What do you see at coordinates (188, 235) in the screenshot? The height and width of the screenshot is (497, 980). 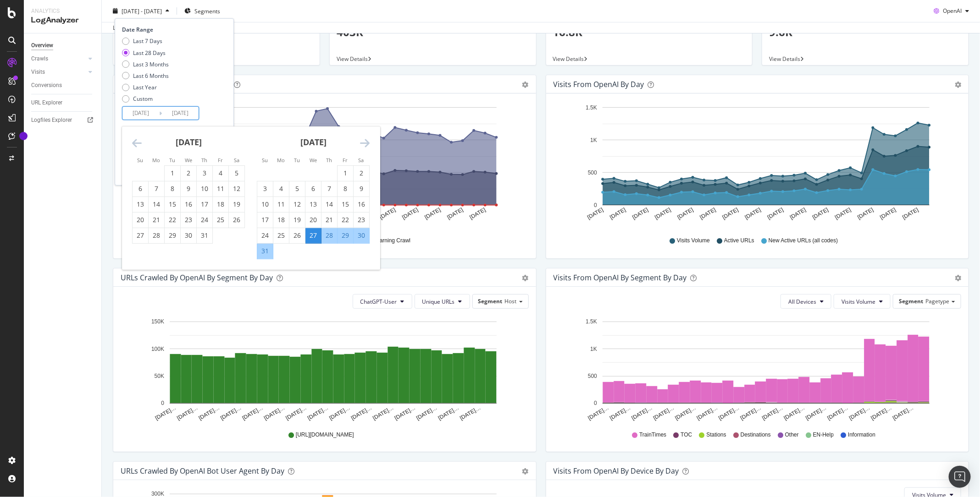 I see `td: Choose Wednesday, July 30, 2025 as your check-in date. It’s available.` at bounding box center [188, 235].